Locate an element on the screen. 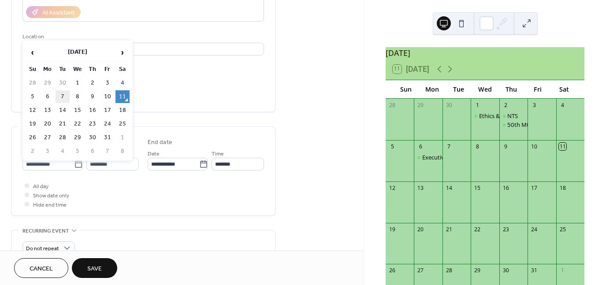 The image size is (606, 285). td: 21 is located at coordinates (63, 124).